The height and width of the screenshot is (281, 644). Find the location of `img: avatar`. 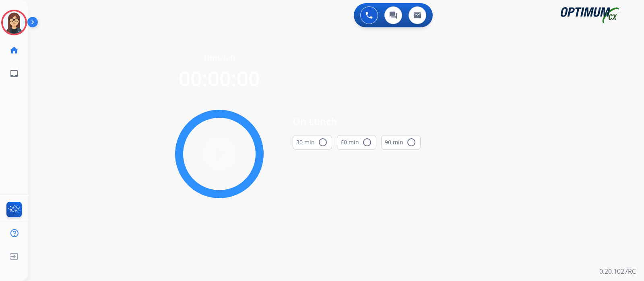

img: avatar is located at coordinates (14, 22).